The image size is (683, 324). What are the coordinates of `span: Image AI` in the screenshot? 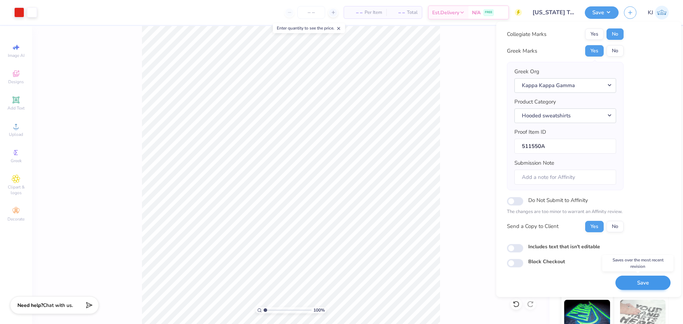 It's located at (16, 55).